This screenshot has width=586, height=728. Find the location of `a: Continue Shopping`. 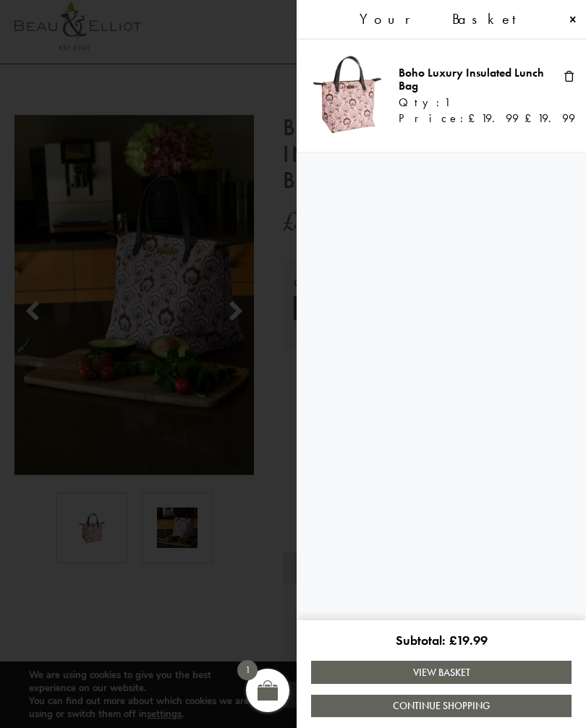

a: Continue Shopping is located at coordinates (441, 706).